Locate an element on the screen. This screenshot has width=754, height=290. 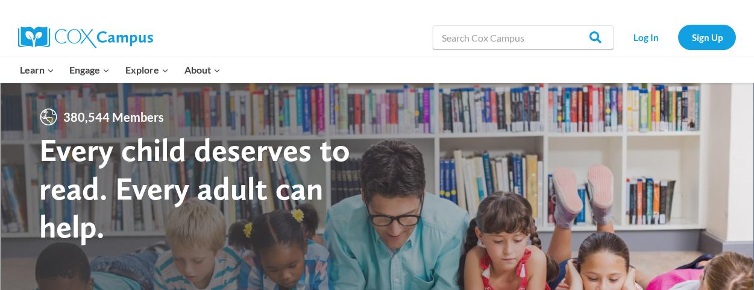
img: Cox Campus is located at coordinates (86, 37).